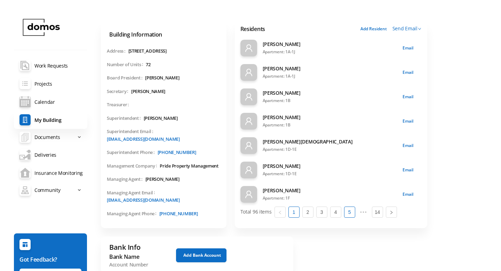 The width and height of the screenshot is (501, 271). Describe the element at coordinates (50, 154) in the screenshot. I see `a: Deliveries` at that location.